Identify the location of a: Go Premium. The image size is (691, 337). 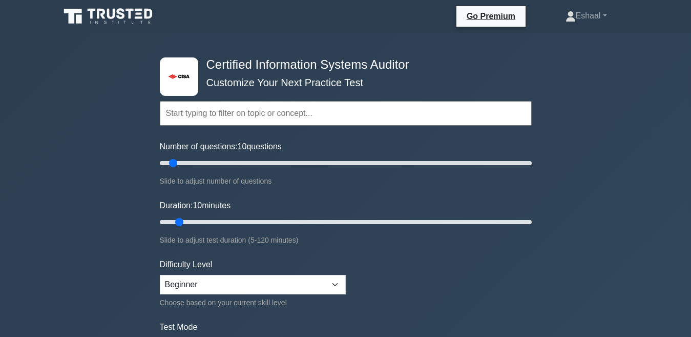
(491, 16).